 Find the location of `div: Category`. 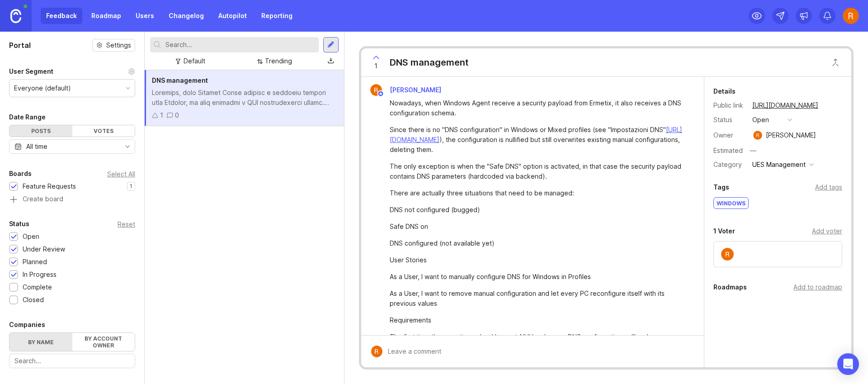

div: Category is located at coordinates (729, 164).